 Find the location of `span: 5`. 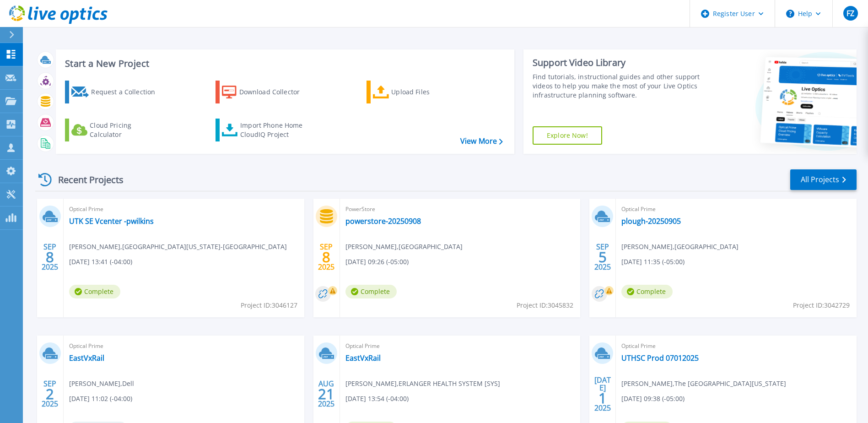

span: 5 is located at coordinates (603, 257).